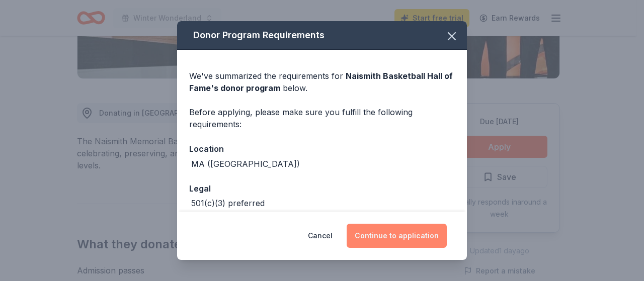 The height and width of the screenshot is (281, 644). Describe the element at coordinates (322, 35) in the screenshot. I see `div: Donor Program Requirements` at that location.